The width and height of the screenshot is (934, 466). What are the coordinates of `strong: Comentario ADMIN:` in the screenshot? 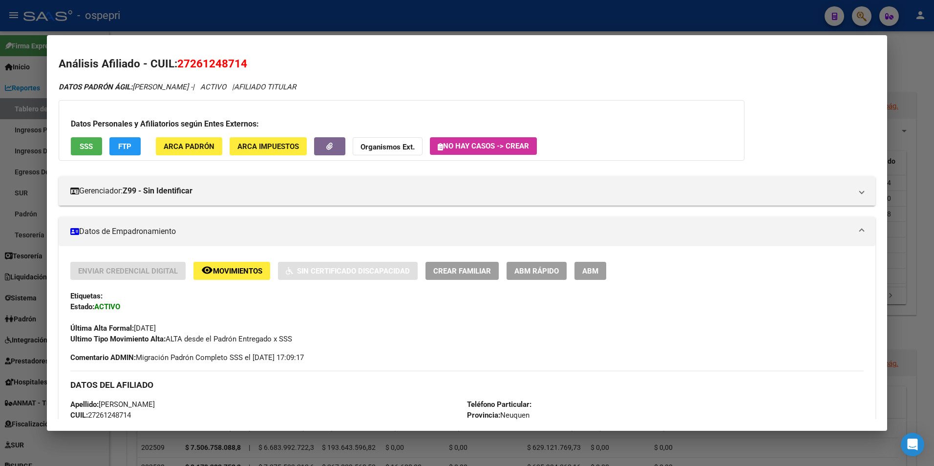 It's located at (103, 357).